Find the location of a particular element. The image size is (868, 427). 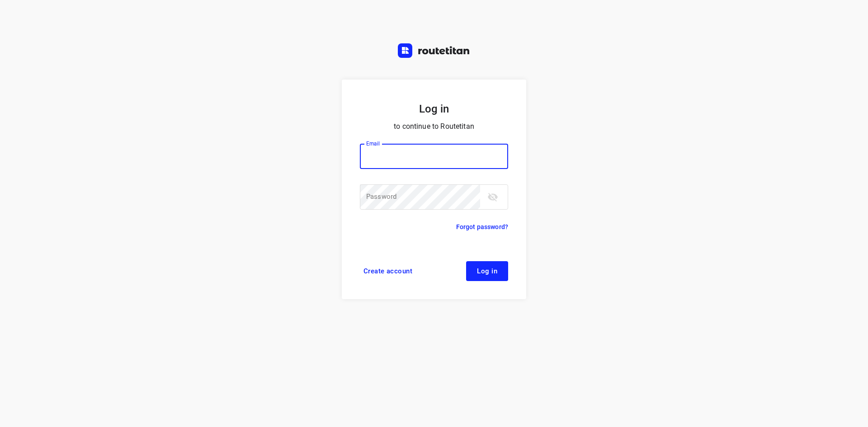

img: Routetitan is located at coordinates (434, 51).